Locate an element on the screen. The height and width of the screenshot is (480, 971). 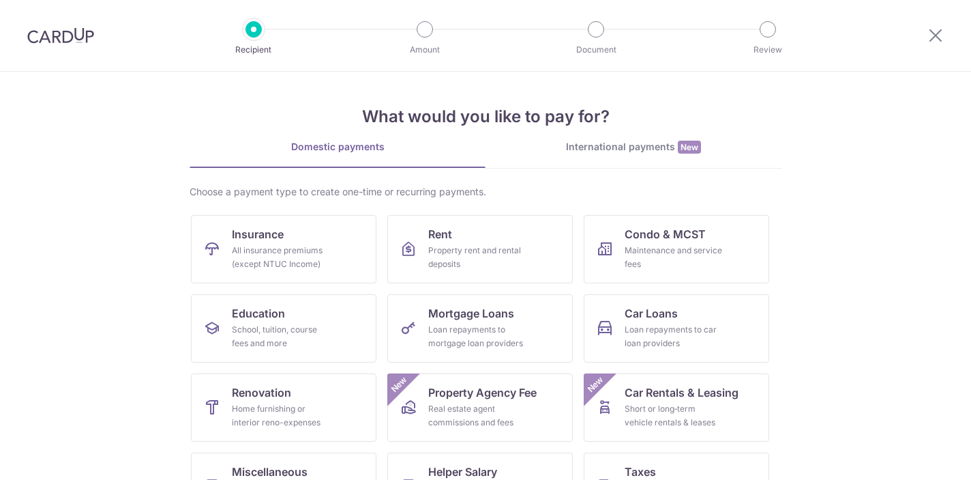
div: Loan repayments to mortgage loan providers is located at coordinates (478, 336).